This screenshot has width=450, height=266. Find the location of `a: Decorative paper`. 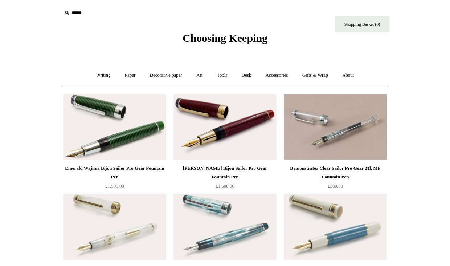

a: Decorative paper is located at coordinates (166, 75).